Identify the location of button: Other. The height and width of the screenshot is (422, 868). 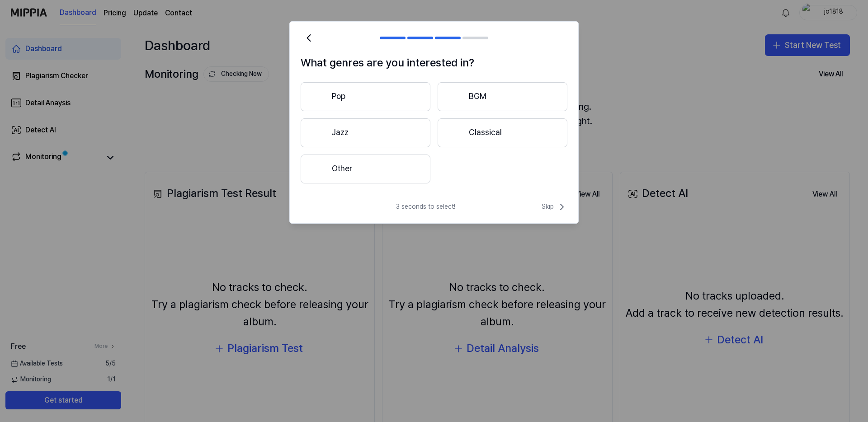
(365, 169).